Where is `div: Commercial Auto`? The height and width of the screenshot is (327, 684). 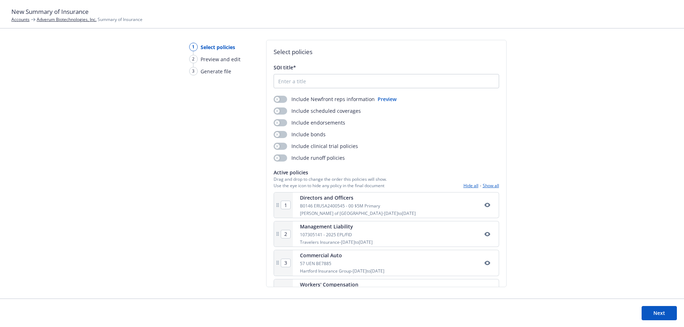 div: Commercial Auto is located at coordinates (342, 255).